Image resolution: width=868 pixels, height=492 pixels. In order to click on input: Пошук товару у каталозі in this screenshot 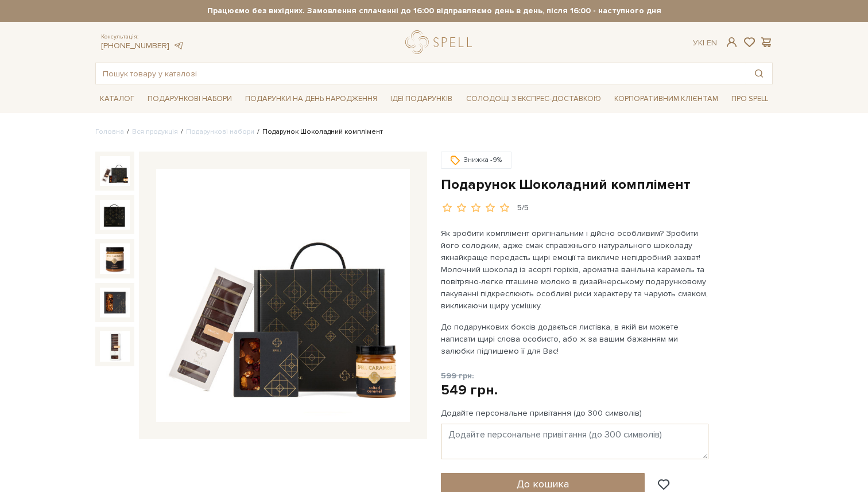, I will do `click(421, 73)`.